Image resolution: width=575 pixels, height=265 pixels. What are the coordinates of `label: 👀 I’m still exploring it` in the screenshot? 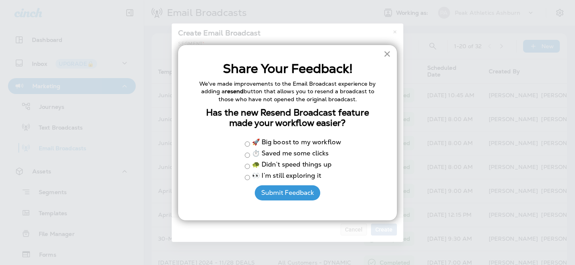 It's located at (286, 176).